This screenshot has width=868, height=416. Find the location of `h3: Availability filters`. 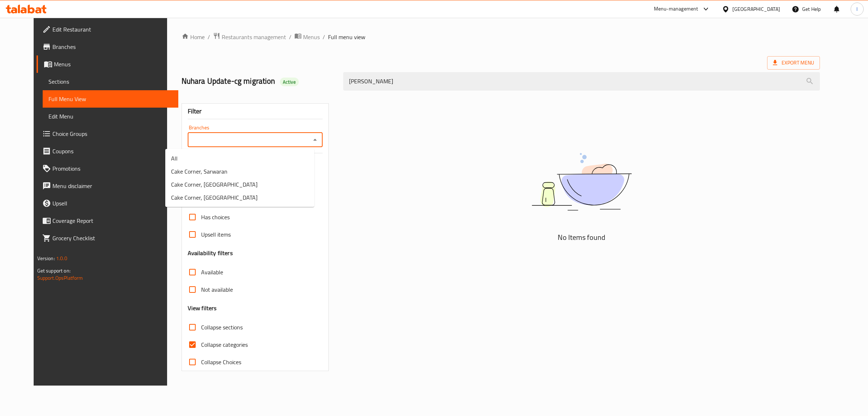

h3: Availability filters is located at coordinates (210, 253).